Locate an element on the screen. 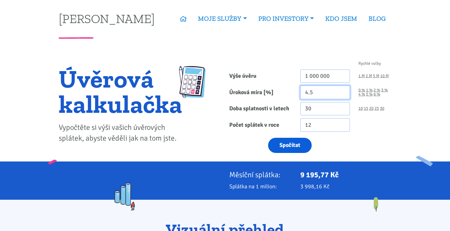 The image size is (450, 231). span: Rychlé volby is located at coordinates (370, 63).